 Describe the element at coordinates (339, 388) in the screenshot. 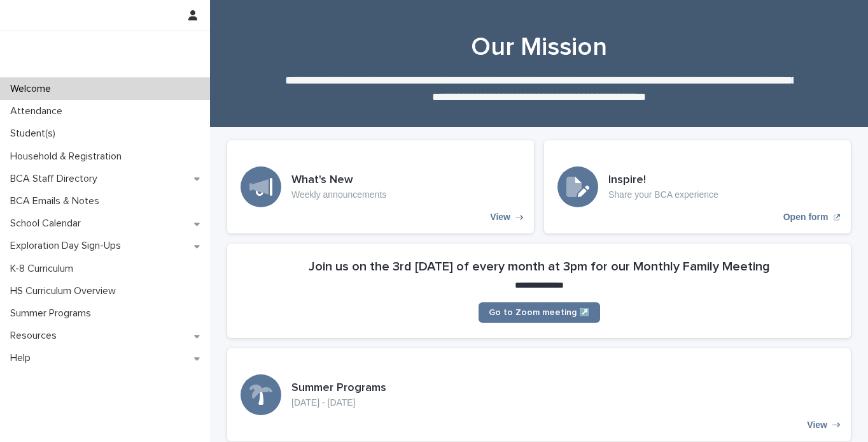

I see `h3: Summer Programs` at that location.